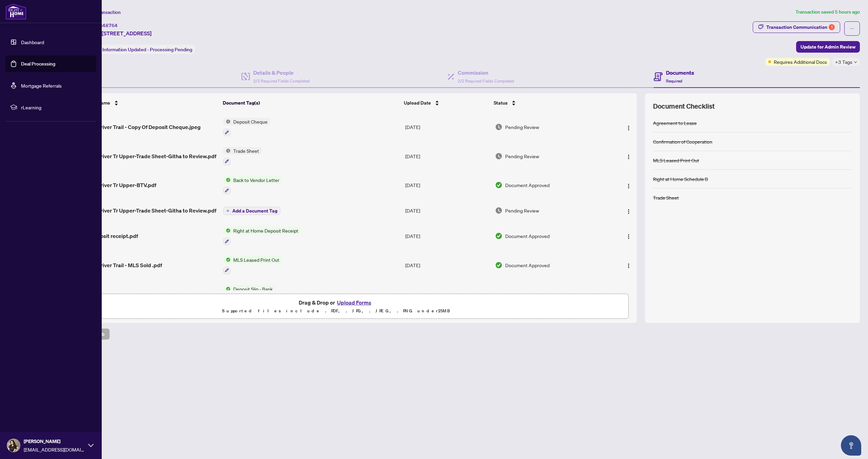 The width and height of the screenshot is (868, 459). What do you see at coordinates (336, 310) in the screenshot?
I see `p: Supported files include .PDF, .JPG, .JPEG, .PNG under 25 MB` at bounding box center [336, 310].